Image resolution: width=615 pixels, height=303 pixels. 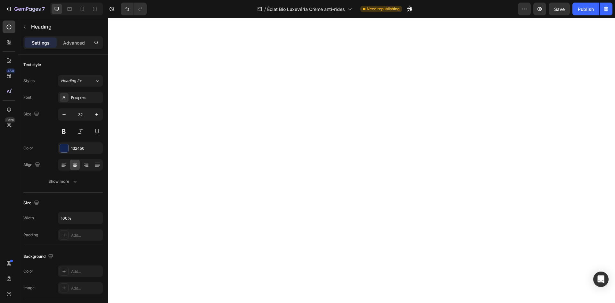 What do you see at coordinates (43, 9) in the screenshot?
I see `p: 7` at bounding box center [43, 9].